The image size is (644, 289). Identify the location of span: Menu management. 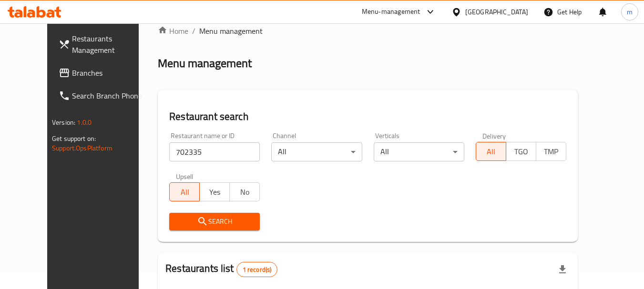
(231, 31).